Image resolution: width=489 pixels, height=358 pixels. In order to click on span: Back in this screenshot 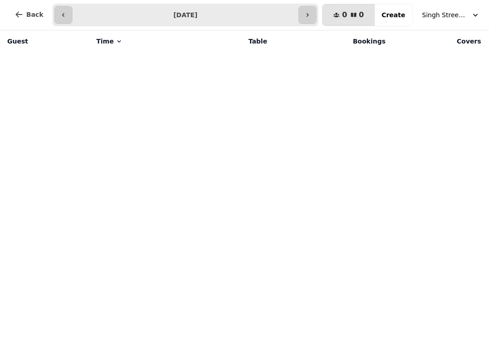, I will do `click(35, 15)`.